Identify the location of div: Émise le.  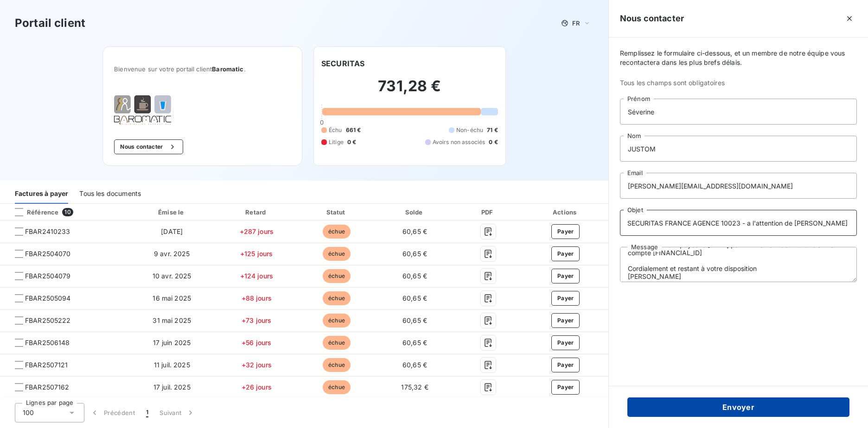
(172, 212).